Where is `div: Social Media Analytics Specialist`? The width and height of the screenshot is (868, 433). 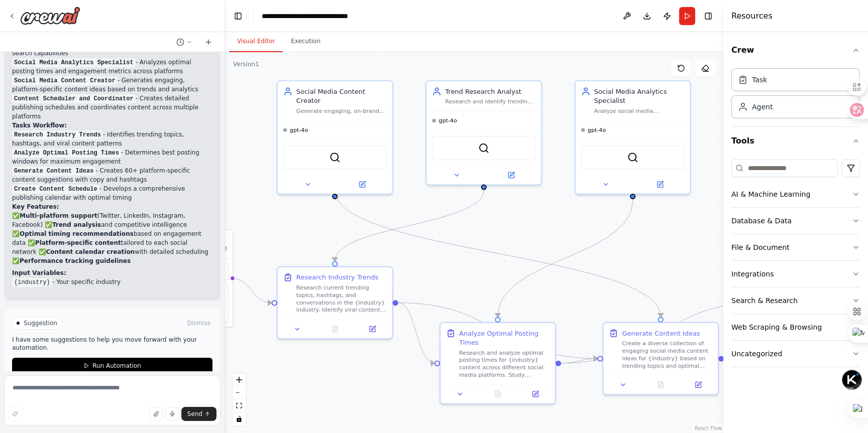 div: Social Media Analytics Specialist is located at coordinates (640, 96).